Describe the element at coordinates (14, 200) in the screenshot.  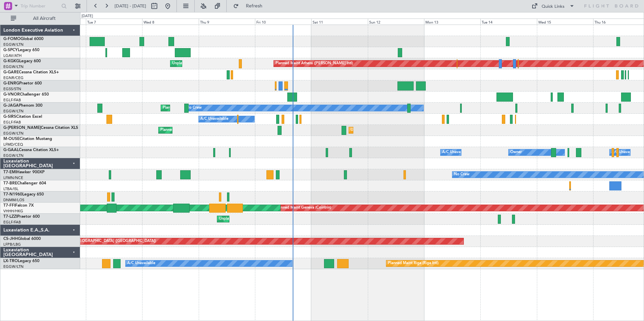
I see `a: DNMM/LOS` at that location.